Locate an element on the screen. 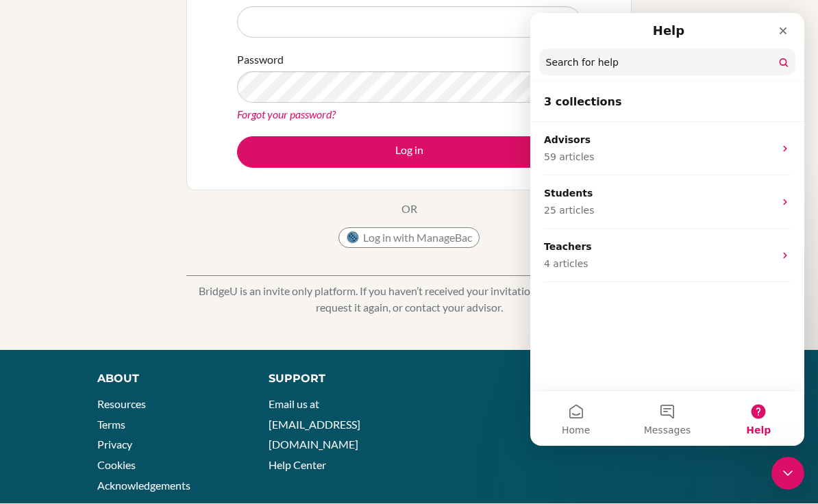 The image size is (818, 504). span: 59 articles is located at coordinates (38, 144).